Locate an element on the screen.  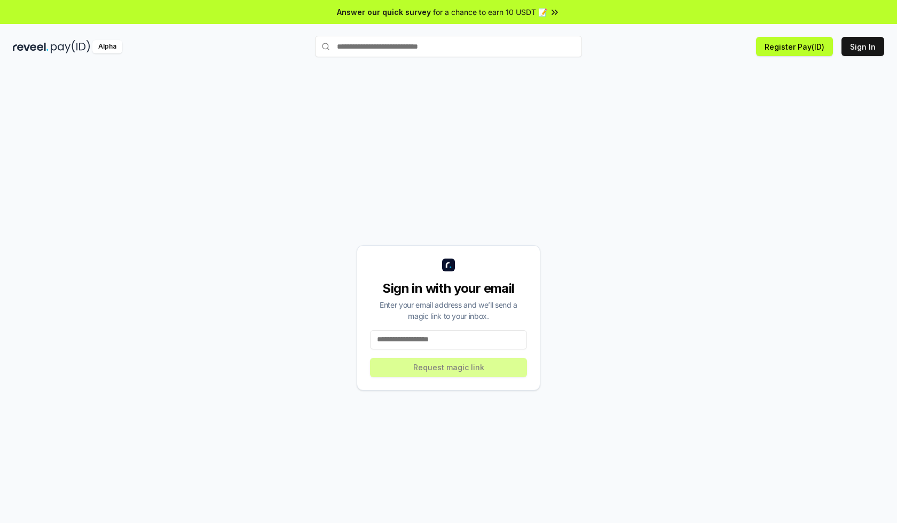
div: Enter your email address and we’ll send a magic link to your inbox. is located at coordinates (449, 310).